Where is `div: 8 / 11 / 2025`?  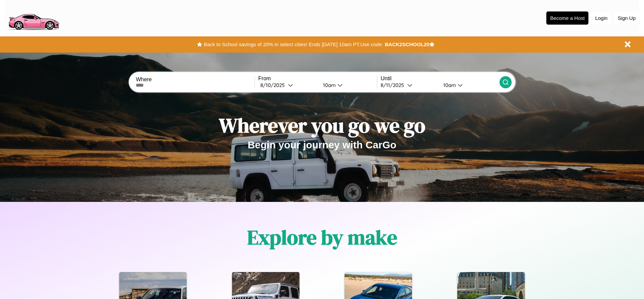
div: 8 / 11 / 2025 is located at coordinates (393, 85).